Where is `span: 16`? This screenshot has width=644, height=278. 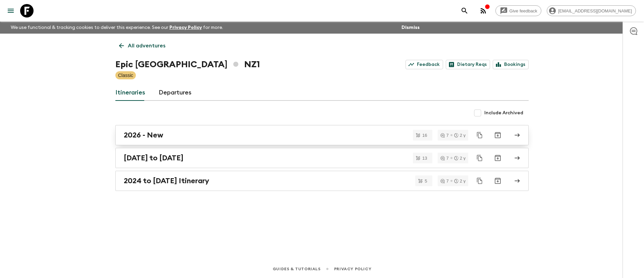
span: 16 is located at coordinates (425, 135).